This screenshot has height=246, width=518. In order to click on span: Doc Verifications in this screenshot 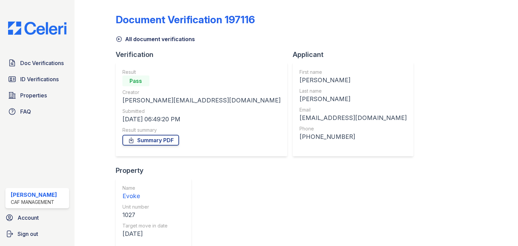, I will do `click(42, 63)`.